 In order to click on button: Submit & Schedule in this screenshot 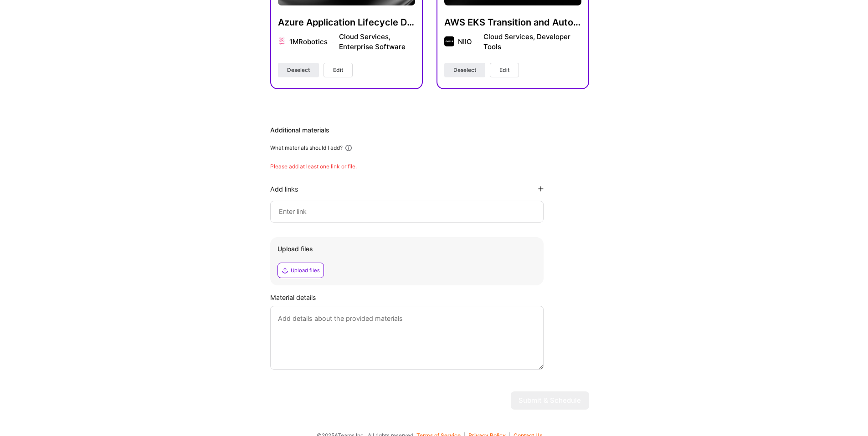, I will do `click(550, 401)`.